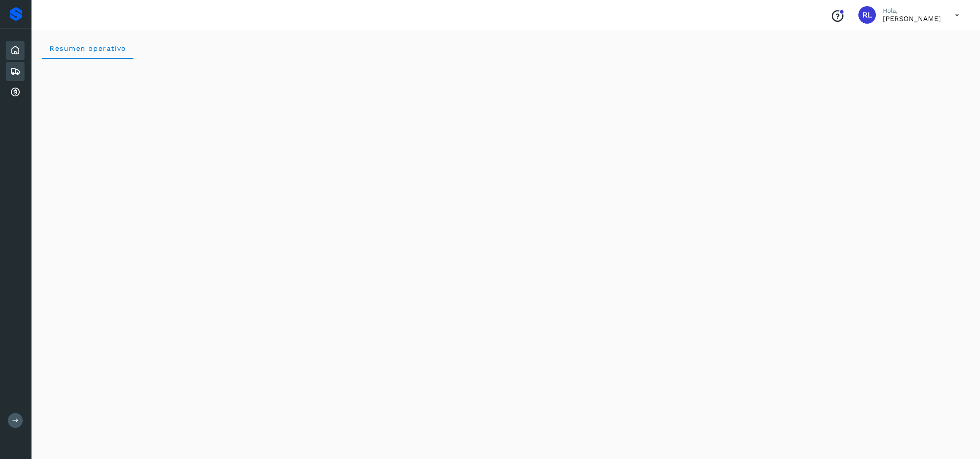 The image size is (980, 459). Describe the element at coordinates (16, 51) in the screenshot. I see `div: Inicio` at that location.